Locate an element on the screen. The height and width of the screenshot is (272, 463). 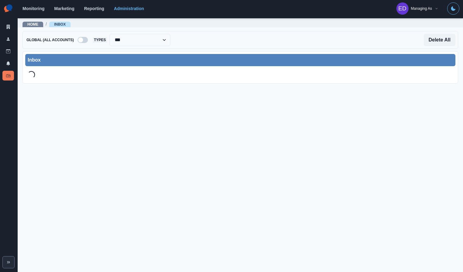
a: Administration is located at coordinates (129, 9).